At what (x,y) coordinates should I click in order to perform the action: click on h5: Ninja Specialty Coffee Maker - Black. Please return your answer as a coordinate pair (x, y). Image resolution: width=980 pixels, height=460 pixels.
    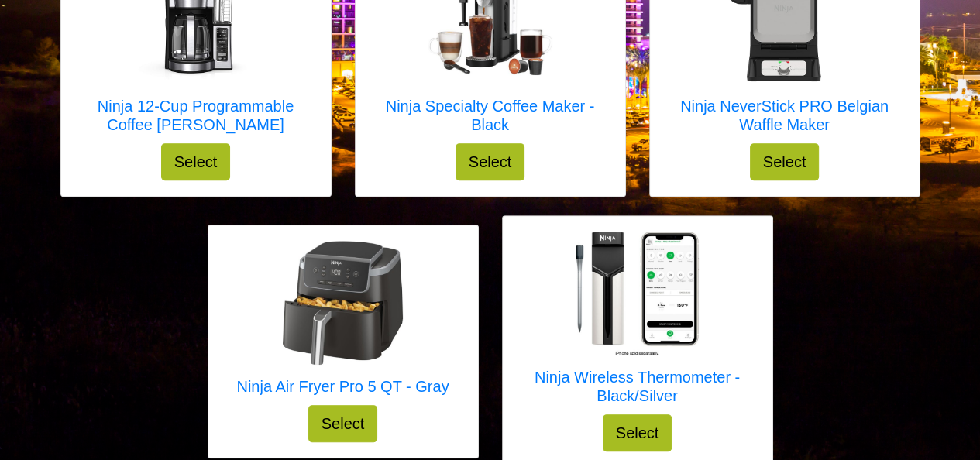
    Looking at the image, I should click on (490, 115).